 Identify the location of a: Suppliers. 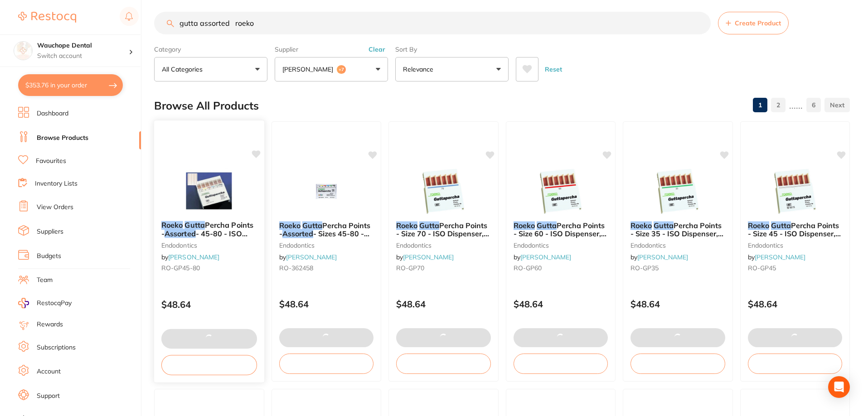
(50, 232).